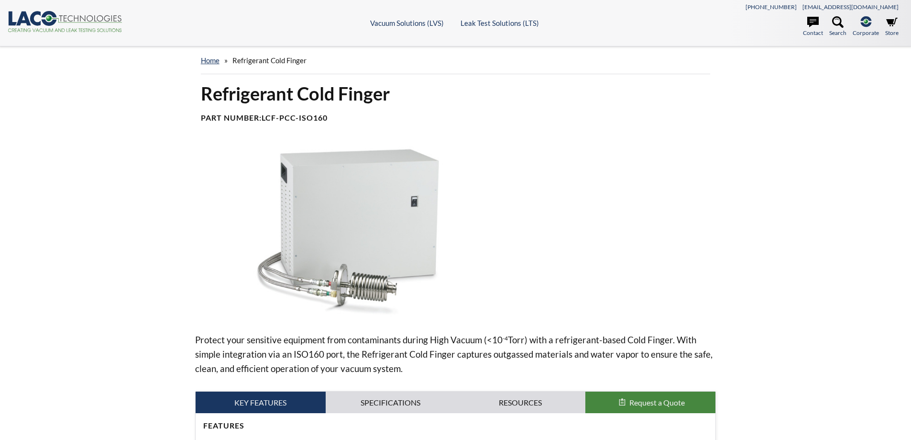 The height and width of the screenshot is (440, 911). What do you see at coordinates (657, 402) in the screenshot?
I see `span: Request a Quote` at bounding box center [657, 402].